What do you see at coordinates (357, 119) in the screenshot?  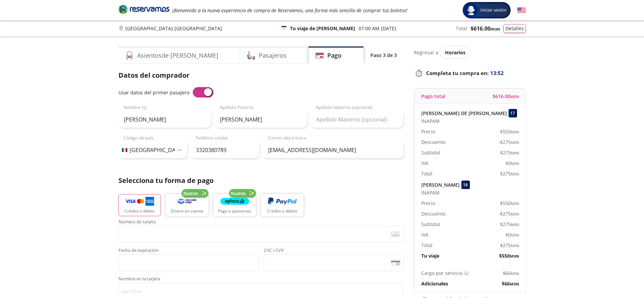 I see `input: Apellido Materno (opcional)` at bounding box center [357, 119].